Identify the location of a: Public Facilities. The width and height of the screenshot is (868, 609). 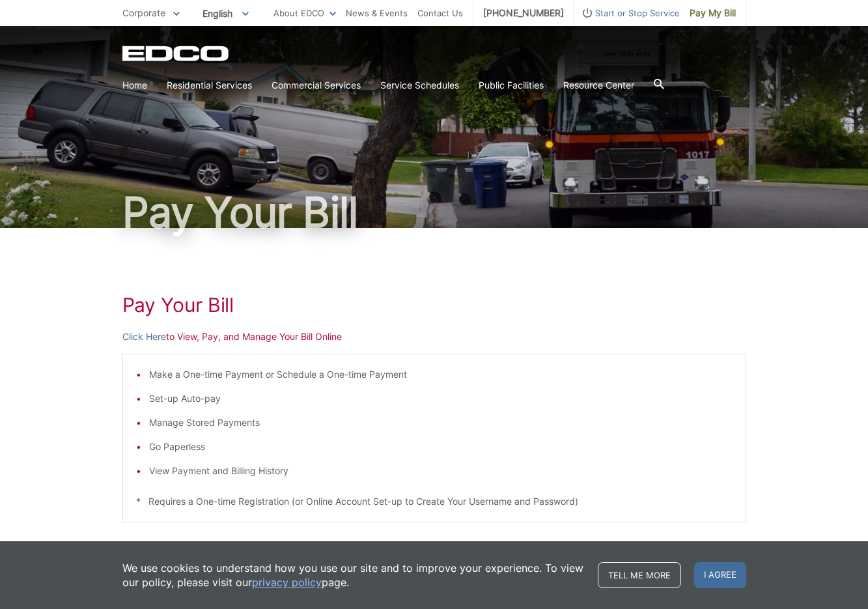
(511, 85).